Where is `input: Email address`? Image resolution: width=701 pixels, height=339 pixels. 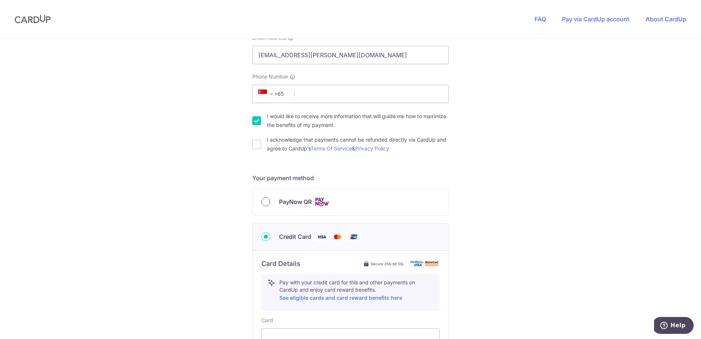 input: Email address is located at coordinates (351, 55).